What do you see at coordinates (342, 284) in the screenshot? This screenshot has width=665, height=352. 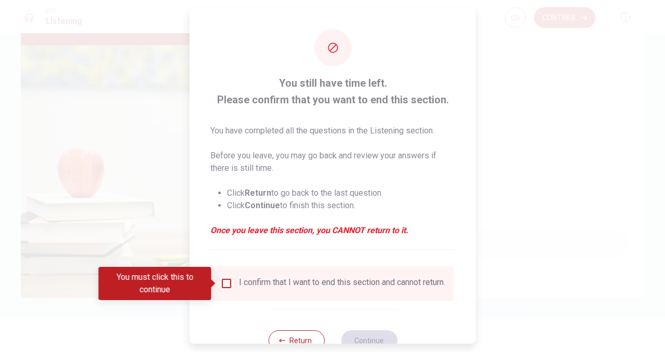 I see `div: I confirm that I want to end this section and cannot return.` at bounding box center [342, 284].